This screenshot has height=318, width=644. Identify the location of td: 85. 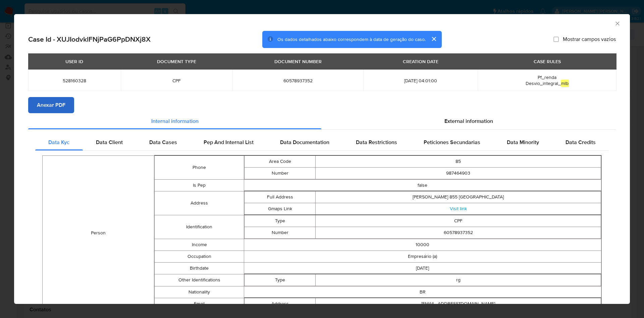
(458, 161).